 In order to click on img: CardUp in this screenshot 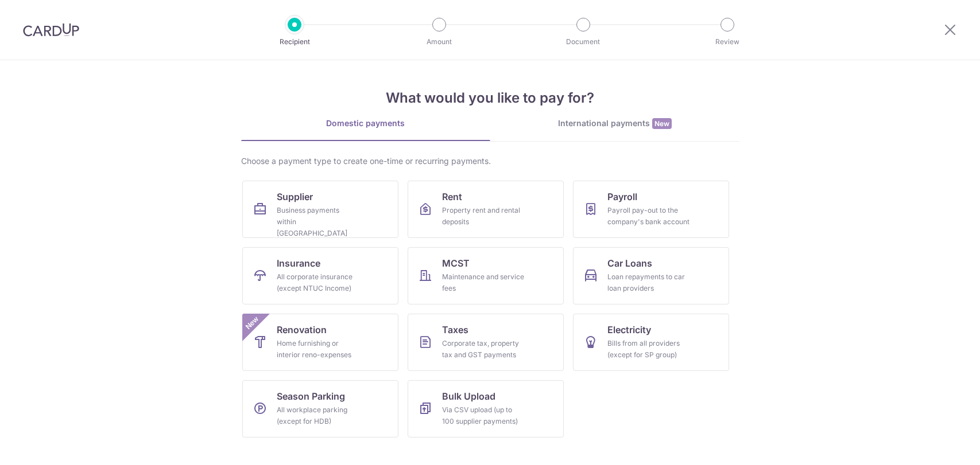, I will do `click(51, 30)`.